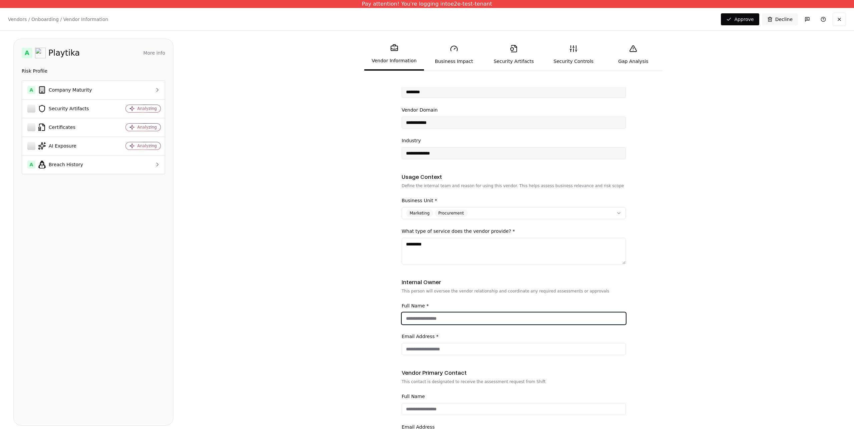 This screenshot has width=854, height=439. What do you see at coordinates (451, 213) in the screenshot?
I see `div: Procurement` at bounding box center [451, 213].